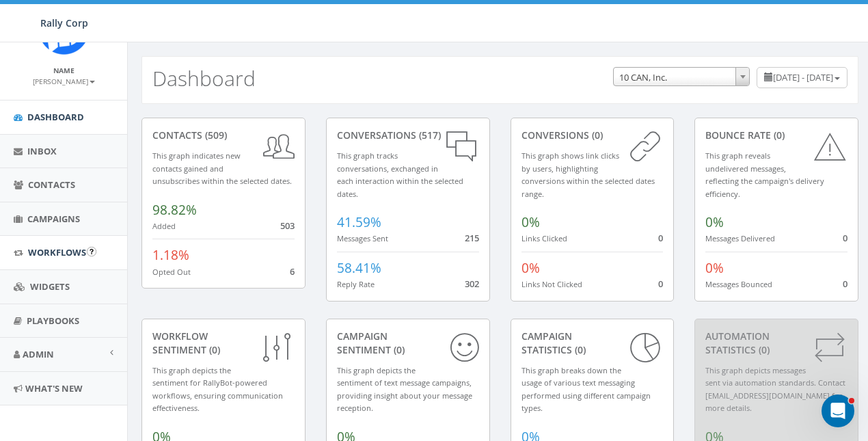 This screenshot has width=868, height=441. Describe the element at coordinates (42, 151) in the screenshot. I see `span: Inbox` at that location.